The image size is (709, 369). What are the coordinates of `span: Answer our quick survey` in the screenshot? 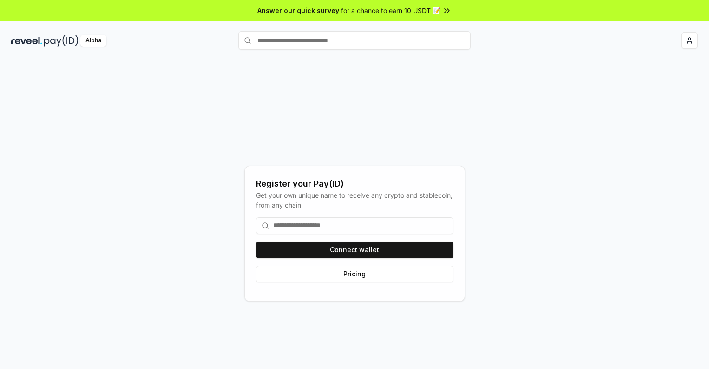 It's located at (298, 10).